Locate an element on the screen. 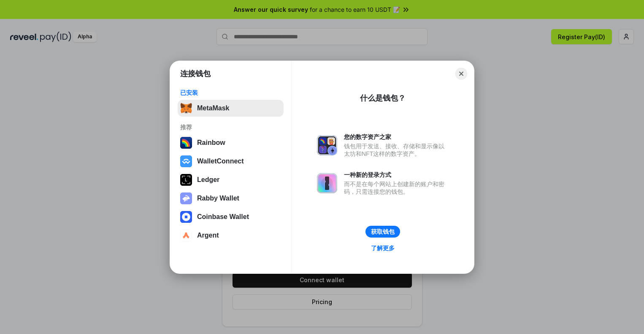 Image resolution: width=644 pixels, height=334 pixels. img: svg+xml,%3Csvg%20fill%3D%22none%22%20height%3D%2233%22%20viewBox%3D%220%200%2035%2033%22%20width%... is located at coordinates (186, 108).